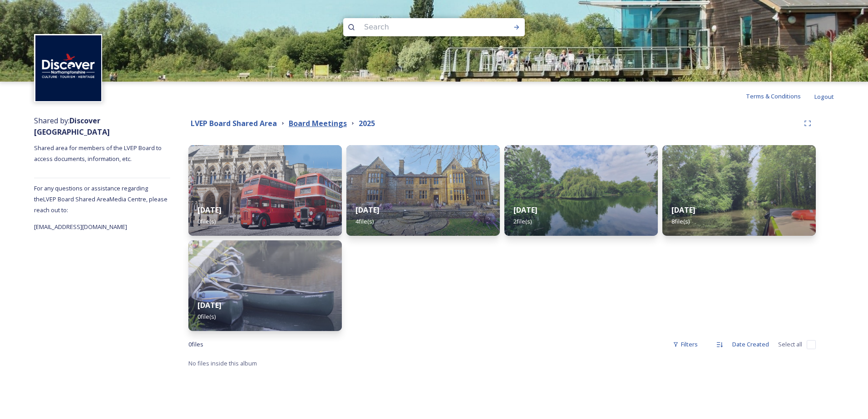 This screenshot has height=419, width=868. What do you see at coordinates (222, 363) in the screenshot?
I see `span: No files inside this album` at bounding box center [222, 363].